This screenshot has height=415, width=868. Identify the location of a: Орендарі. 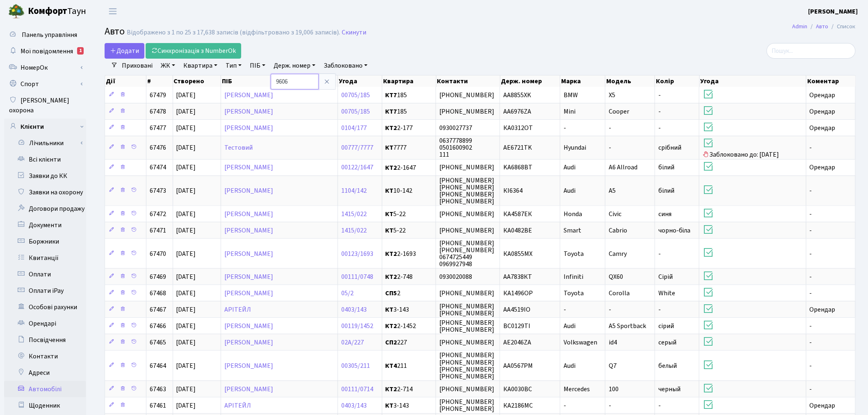
(45, 323).